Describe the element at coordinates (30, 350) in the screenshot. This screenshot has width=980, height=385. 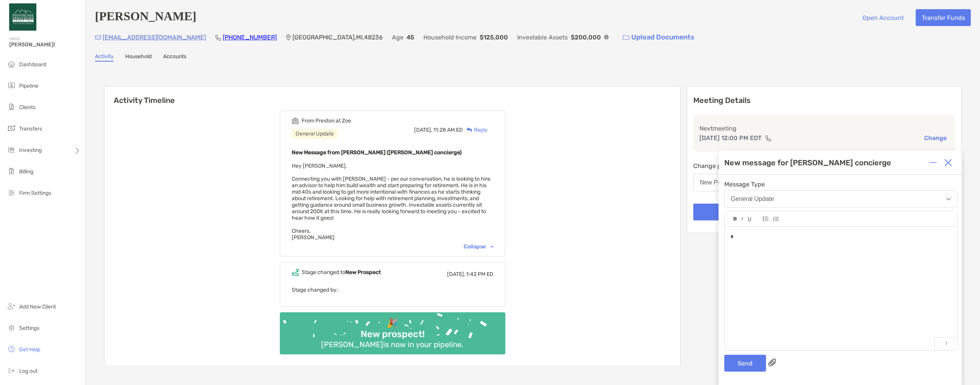
I see `span: Get Help` at that location.